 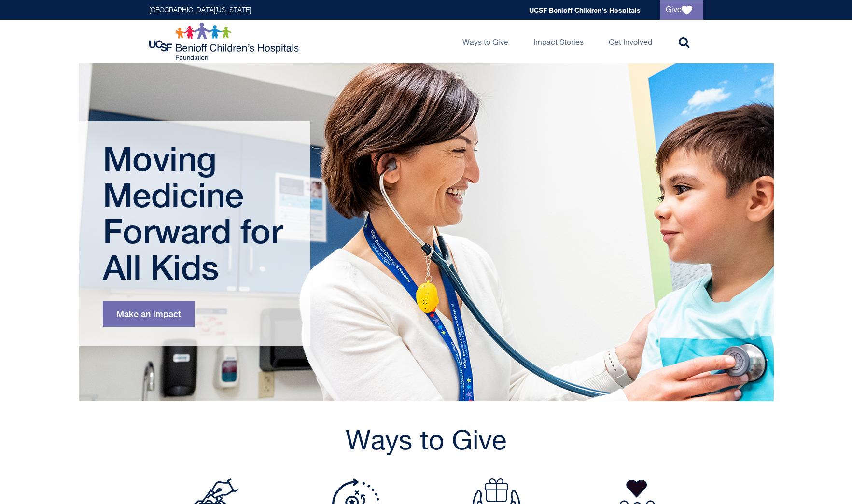 I want to click on a: Make an Impact, so click(x=149, y=314).